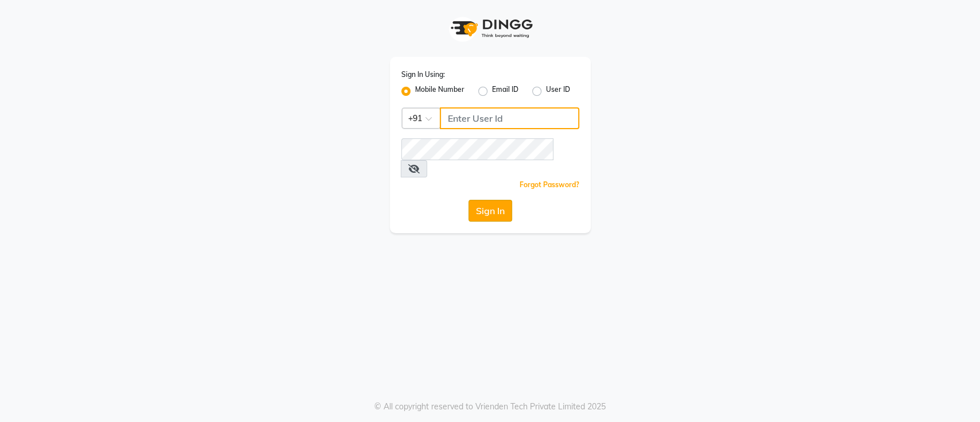  What do you see at coordinates (423, 75) in the screenshot?
I see `label: Sign In Using:` at bounding box center [423, 75].